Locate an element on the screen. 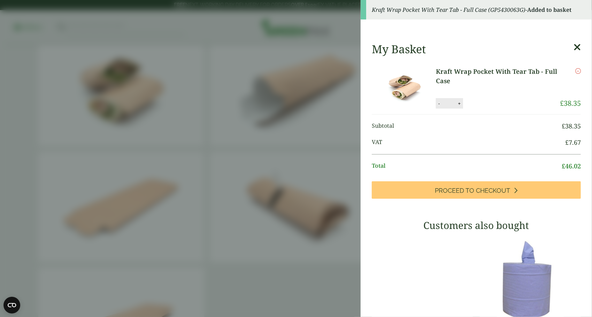  button: Open CMP widget is located at coordinates (12, 305).